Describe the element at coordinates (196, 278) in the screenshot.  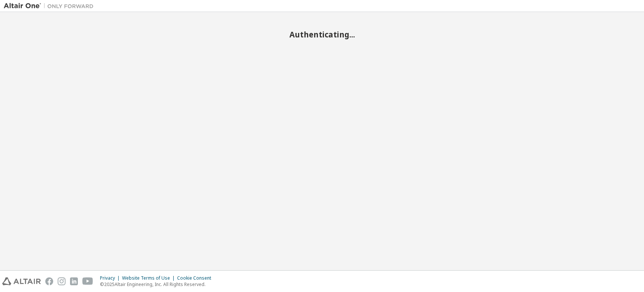
I see `div: Cookie Consent` at that location.